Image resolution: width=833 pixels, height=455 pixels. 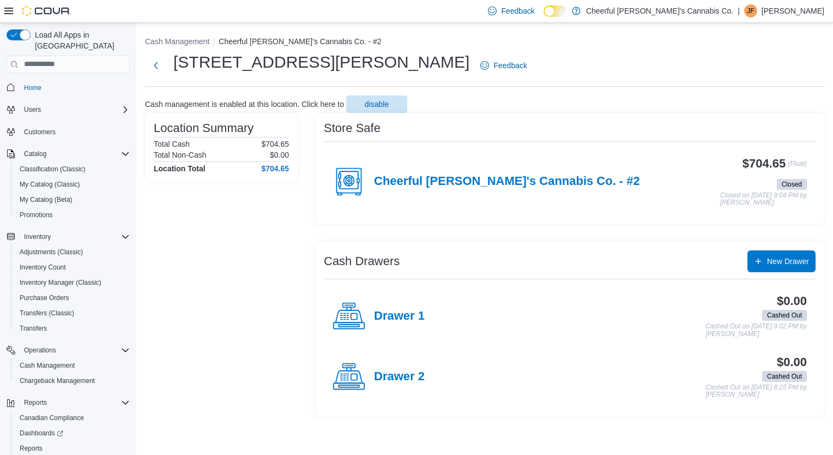 What do you see at coordinates (33, 328) in the screenshot?
I see `a: Transfers` at bounding box center [33, 328].